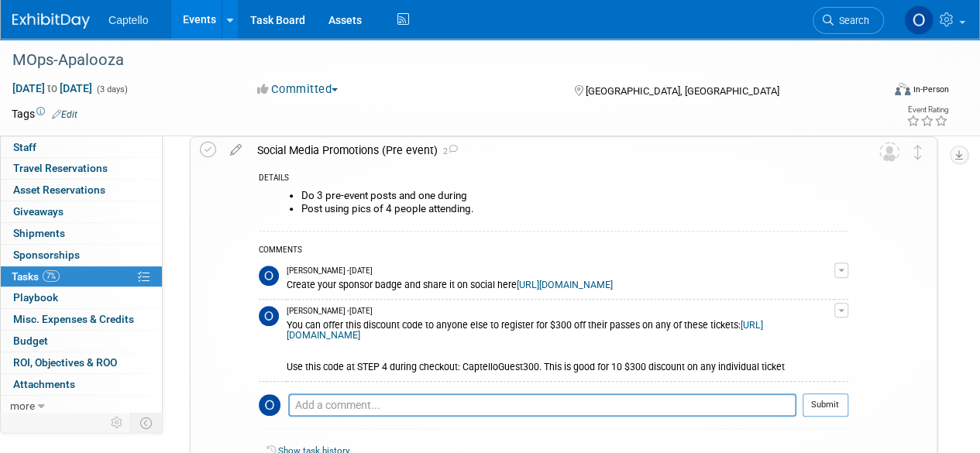 Image resolution: width=980 pixels, height=453 pixels. What do you see at coordinates (81, 211) in the screenshot?
I see `a: Giveaways` at bounding box center [81, 211].